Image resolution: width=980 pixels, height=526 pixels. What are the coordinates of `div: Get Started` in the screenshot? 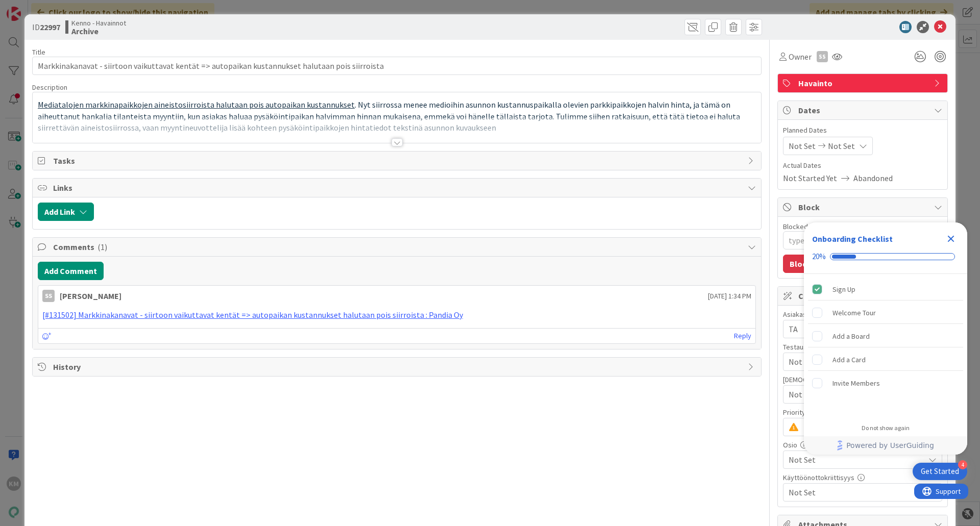 It's located at (939, 471).